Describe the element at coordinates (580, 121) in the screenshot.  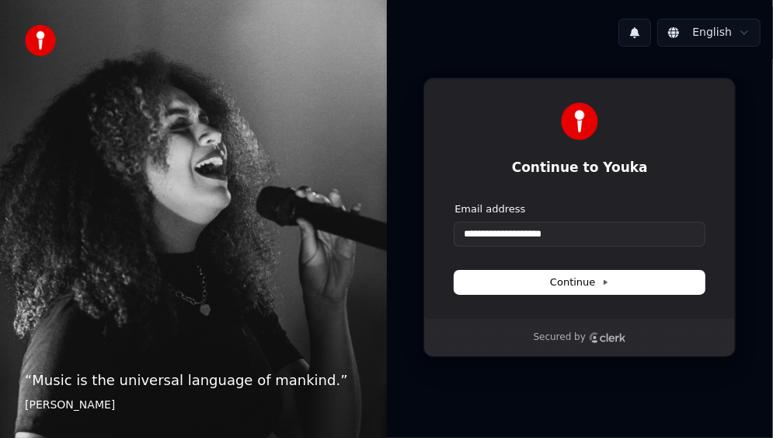
I see `img: Youka` at that location.